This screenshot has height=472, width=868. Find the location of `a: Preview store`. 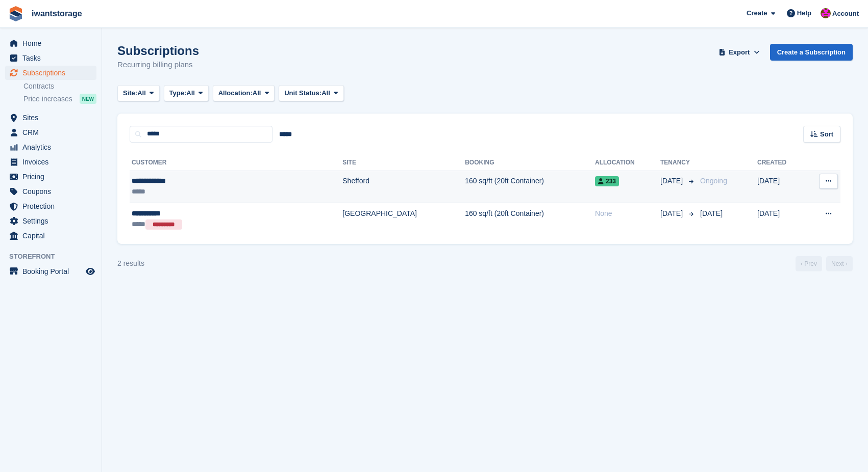

a: Preview store is located at coordinates (91, 272).